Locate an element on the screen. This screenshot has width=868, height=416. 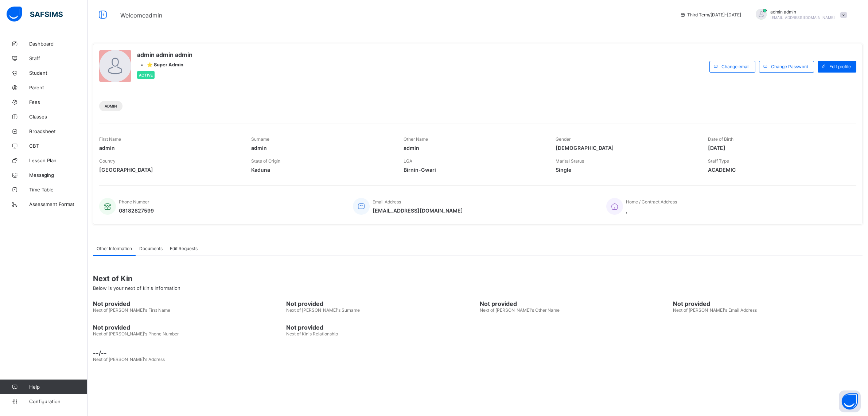
span: Country is located at coordinates (107, 161).